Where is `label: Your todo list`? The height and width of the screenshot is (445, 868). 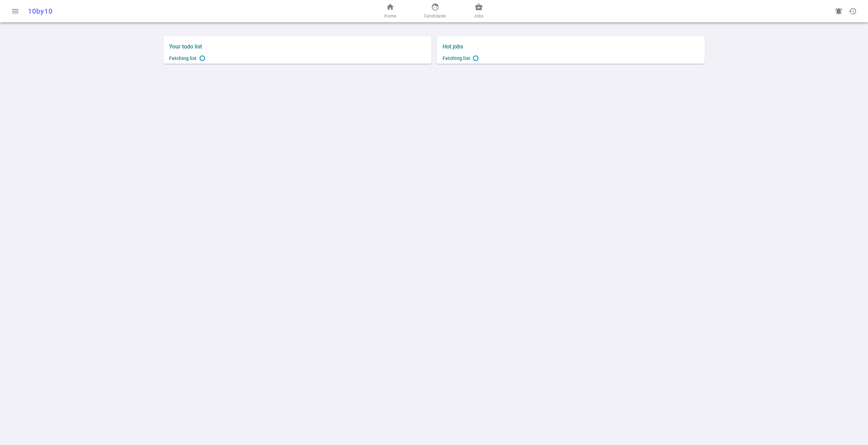 label: Your todo list is located at coordinates (297, 46).